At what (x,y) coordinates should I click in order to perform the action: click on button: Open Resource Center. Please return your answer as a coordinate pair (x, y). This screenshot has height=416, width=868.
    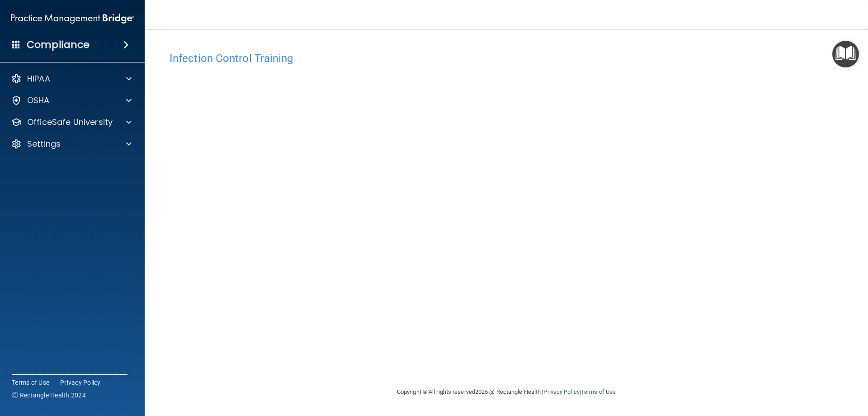
    Looking at the image, I should click on (845, 54).